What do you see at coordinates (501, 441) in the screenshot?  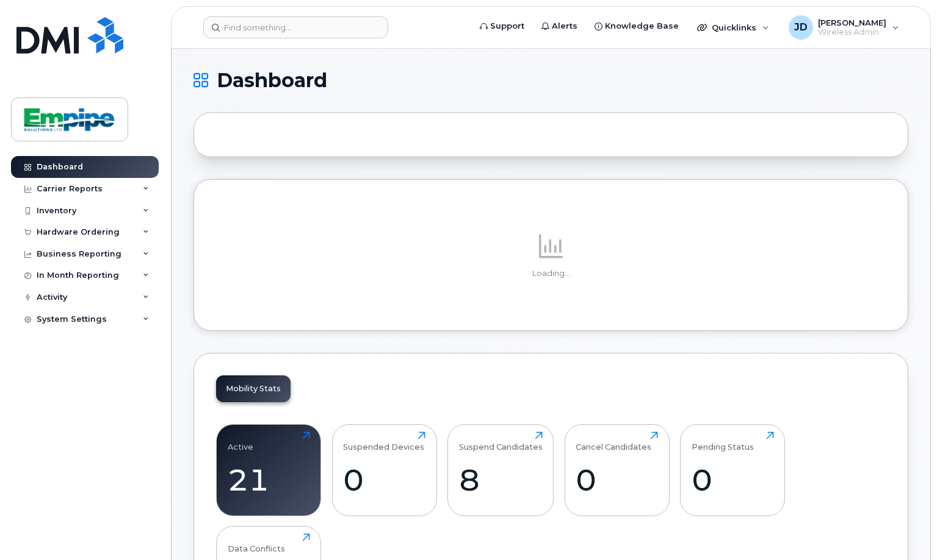 I see `div: Suspend Candidates` at bounding box center [501, 441].